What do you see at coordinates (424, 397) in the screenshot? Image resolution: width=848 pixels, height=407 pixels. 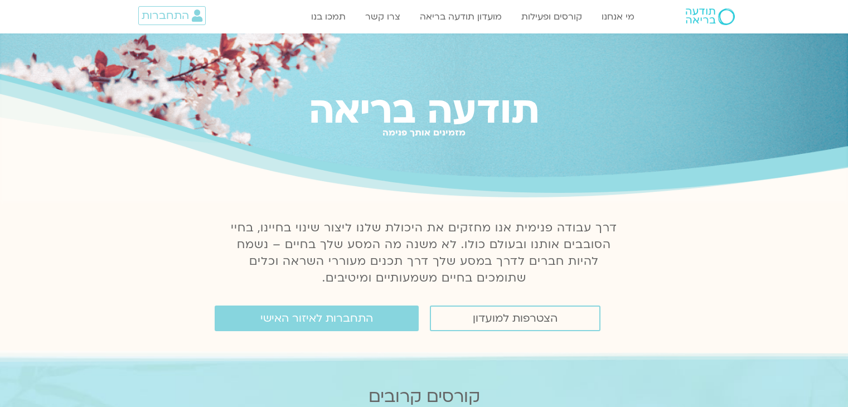 I see `h2: קורסים קרובים` at bounding box center [424, 397].